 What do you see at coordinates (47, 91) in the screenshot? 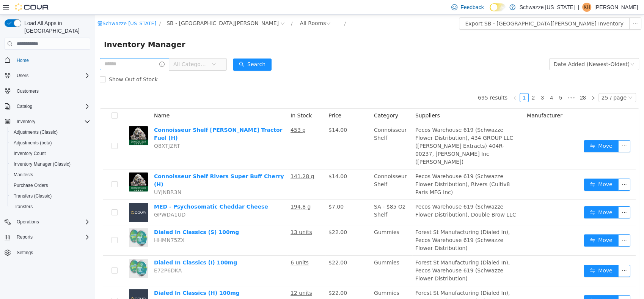
I see `button: Customers` at bounding box center [47, 91].